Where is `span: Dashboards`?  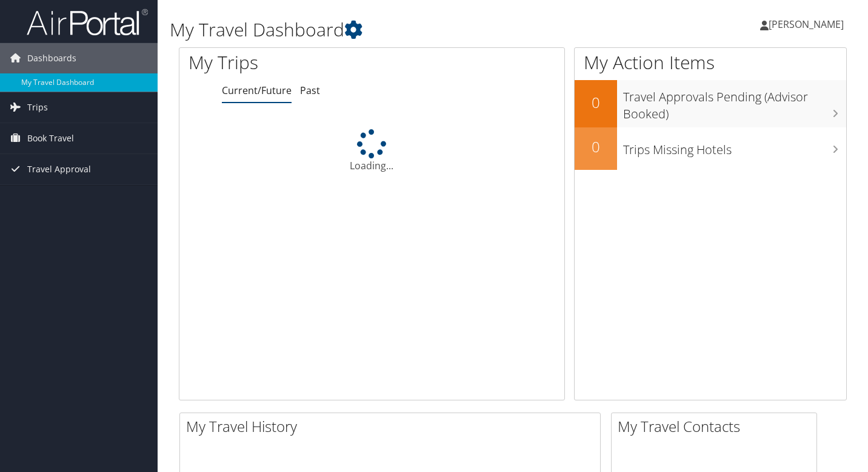
span: Dashboards is located at coordinates (52, 58).